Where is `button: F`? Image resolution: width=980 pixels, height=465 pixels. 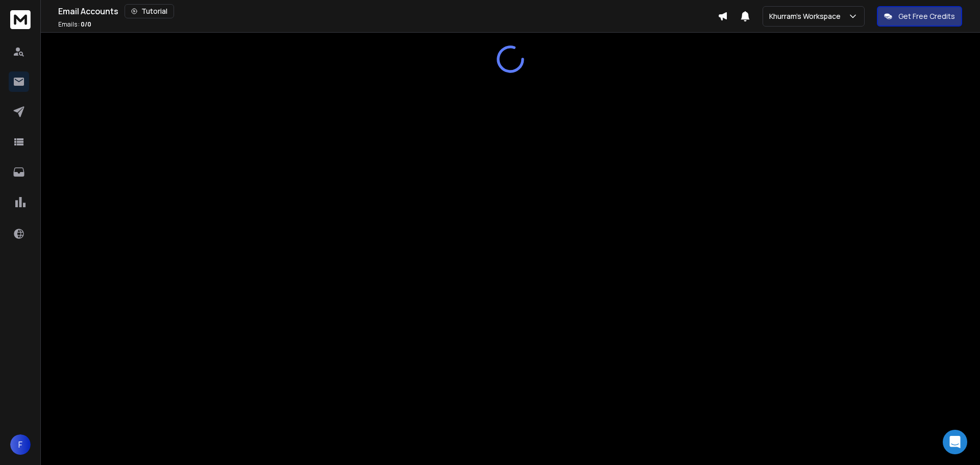
button: F is located at coordinates (20, 444).